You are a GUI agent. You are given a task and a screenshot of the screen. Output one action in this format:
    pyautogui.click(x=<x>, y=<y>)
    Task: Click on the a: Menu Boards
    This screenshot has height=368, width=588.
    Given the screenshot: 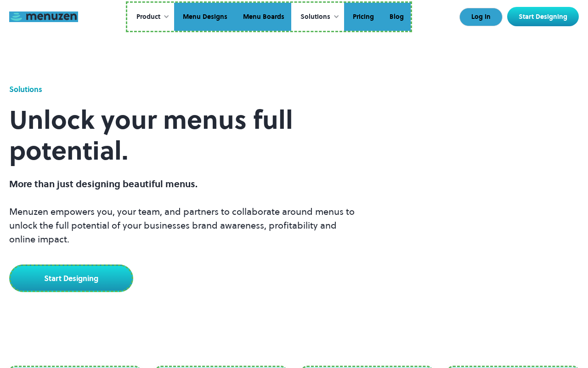 What is the action you would take?
    pyautogui.click(x=263, y=17)
    